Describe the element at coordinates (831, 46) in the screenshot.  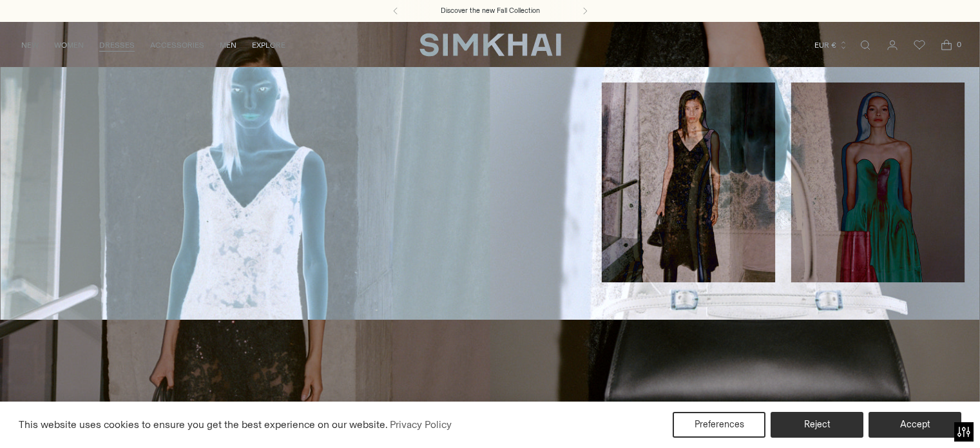
I see `button: EUR €` at that location.